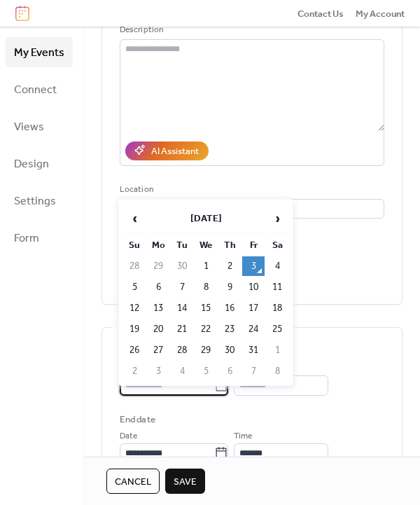 Image resolution: width=420 pixels, height=505 pixels. Describe the element at coordinates (321, 14) in the screenshot. I see `span: Contact Us` at that location.